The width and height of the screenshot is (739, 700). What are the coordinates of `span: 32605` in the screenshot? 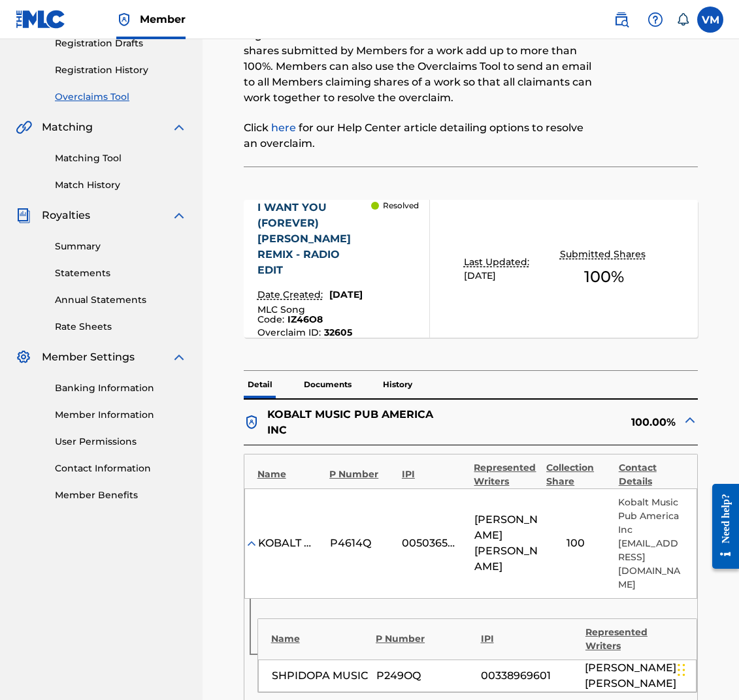 It's located at (338, 332).